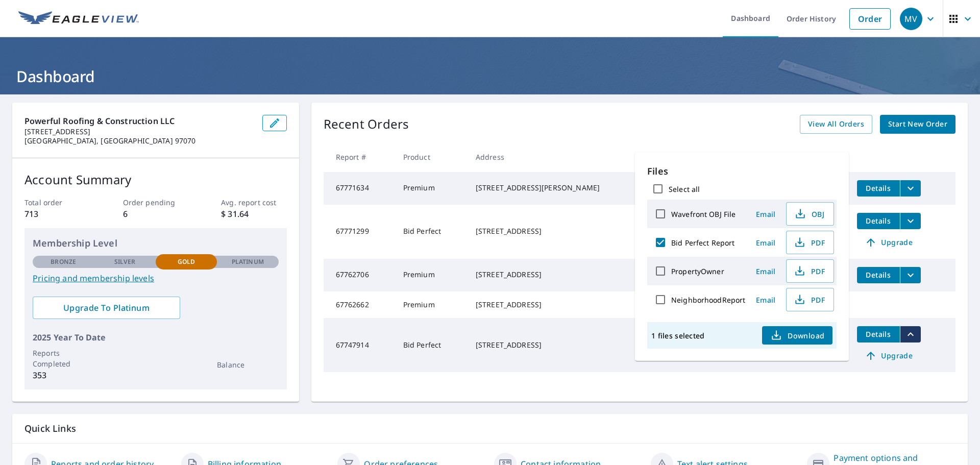 Image resolution: width=980 pixels, height=465 pixels. I want to click on td: 67771634, so click(359, 188).